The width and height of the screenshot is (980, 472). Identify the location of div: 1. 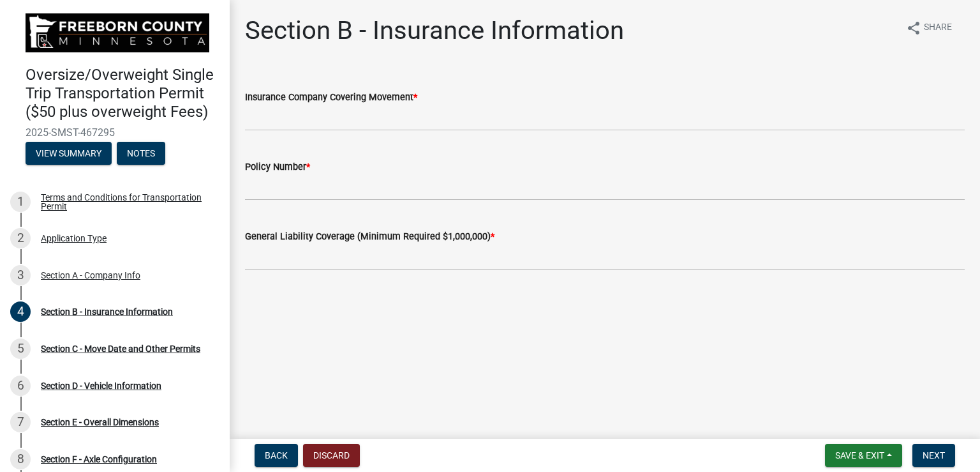
(21, 202).